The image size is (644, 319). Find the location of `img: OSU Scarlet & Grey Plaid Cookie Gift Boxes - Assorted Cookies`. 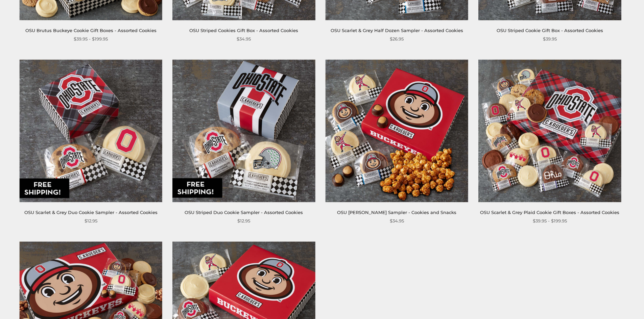

img: OSU Scarlet & Grey Plaid Cookie Gift Boxes - Assorted Cookies is located at coordinates (550, 131).